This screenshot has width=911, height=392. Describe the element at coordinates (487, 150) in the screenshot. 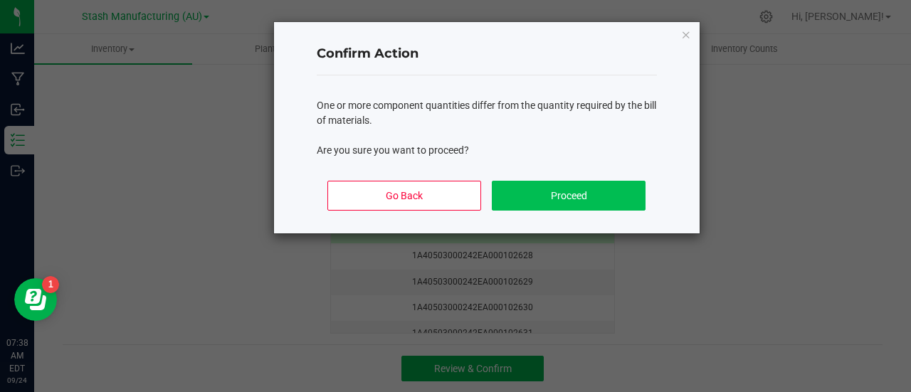

I see `p: Are you sure you want to proceed?` at that location.